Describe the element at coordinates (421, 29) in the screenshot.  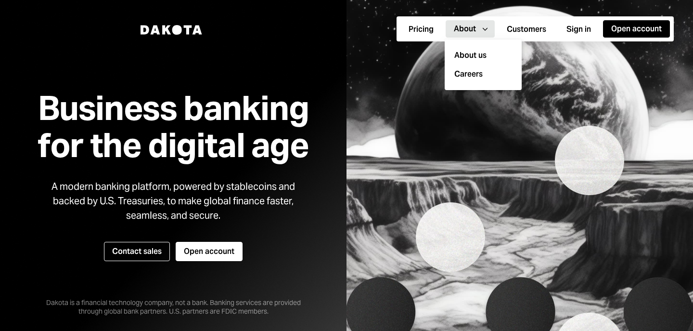
I see `button: Pricing` at that location.